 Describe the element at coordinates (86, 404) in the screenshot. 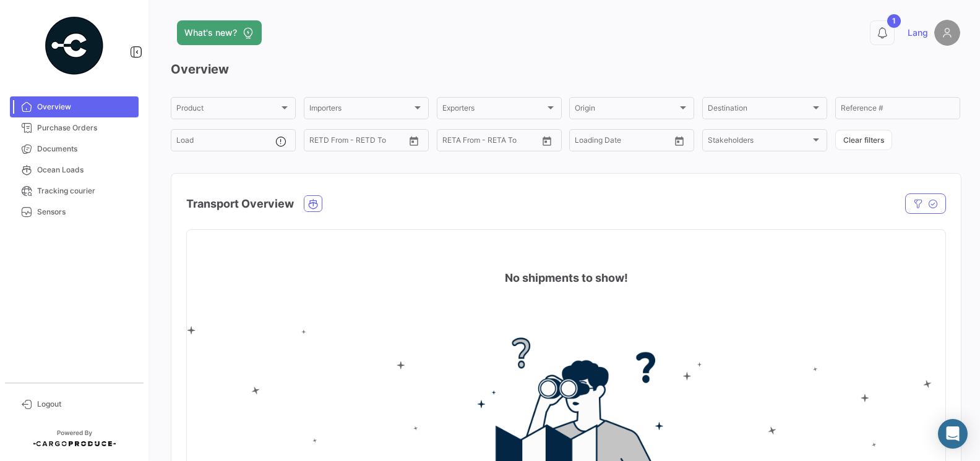

I see `span: Logout` at that location.